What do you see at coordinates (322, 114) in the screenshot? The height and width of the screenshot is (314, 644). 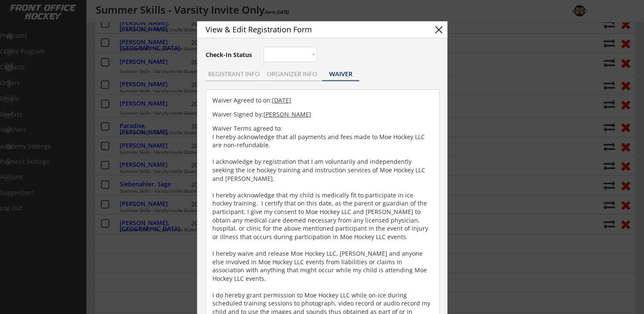 I see `div: Waiver Signed by:` at bounding box center [322, 114].